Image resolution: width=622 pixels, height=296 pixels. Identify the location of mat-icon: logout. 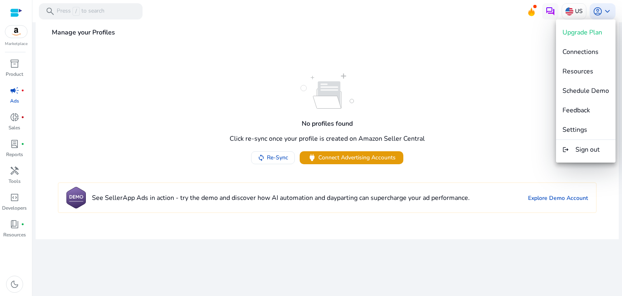
(566, 149).